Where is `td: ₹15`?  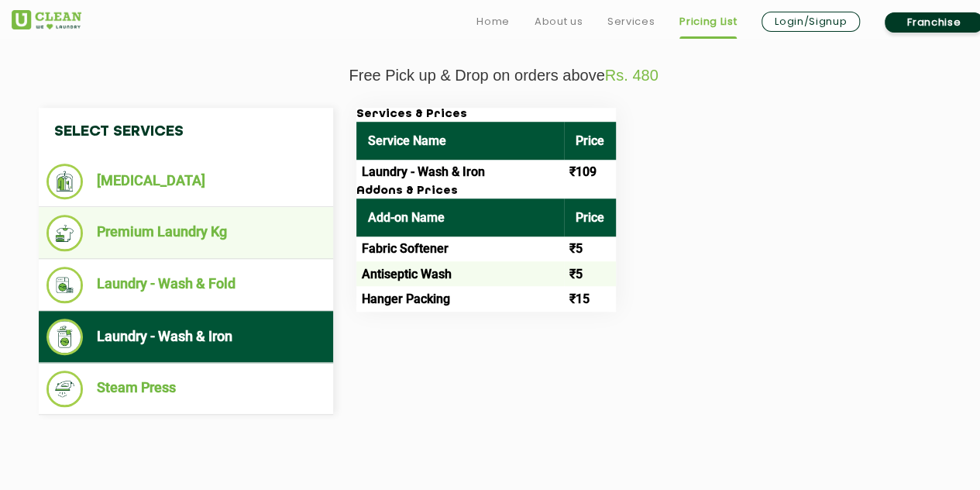
td: ₹15 is located at coordinates (590, 299).